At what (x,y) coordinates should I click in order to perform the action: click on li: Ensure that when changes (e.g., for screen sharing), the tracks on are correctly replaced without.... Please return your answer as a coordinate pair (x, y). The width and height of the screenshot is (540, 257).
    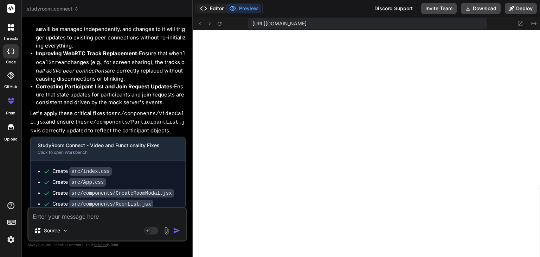
    Looking at the image, I should click on (111, 66).